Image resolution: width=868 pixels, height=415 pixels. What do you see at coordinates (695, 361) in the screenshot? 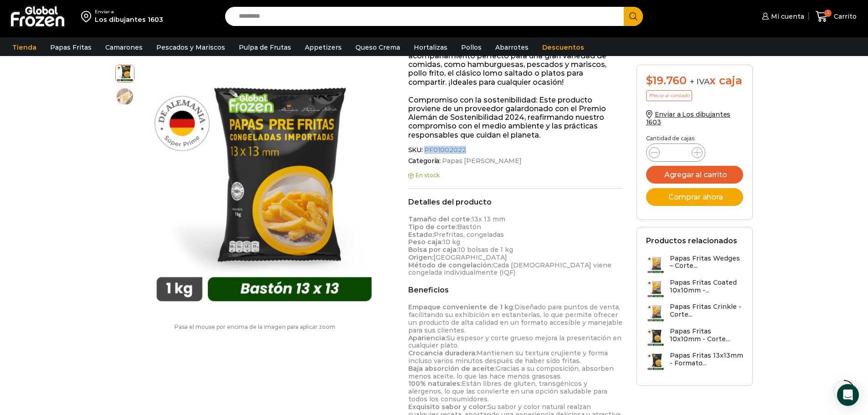
I see `a: Papas Fritas 13x13mm - Formato...` at bounding box center [695, 361].